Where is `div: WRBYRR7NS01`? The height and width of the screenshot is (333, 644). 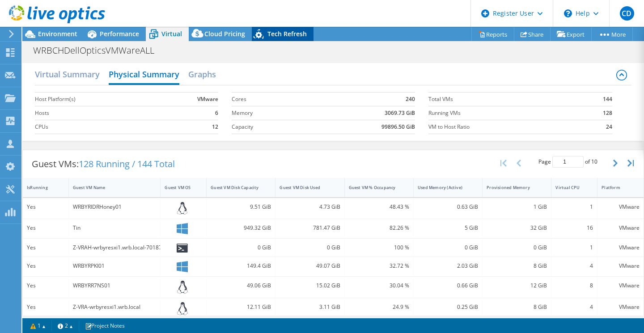 div: WRBYRR7NS01 is located at coordinates (114, 286).